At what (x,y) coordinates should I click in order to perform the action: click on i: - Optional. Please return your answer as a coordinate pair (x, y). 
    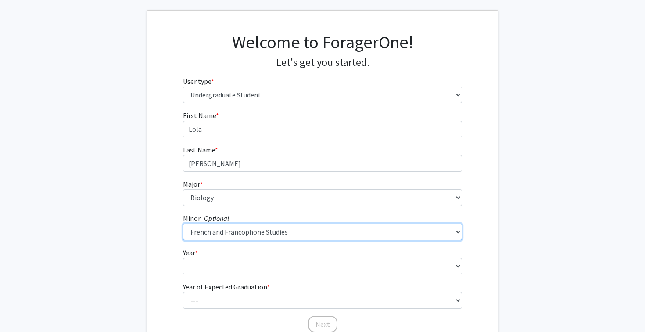
    Looking at the image, I should click on (214, 218).